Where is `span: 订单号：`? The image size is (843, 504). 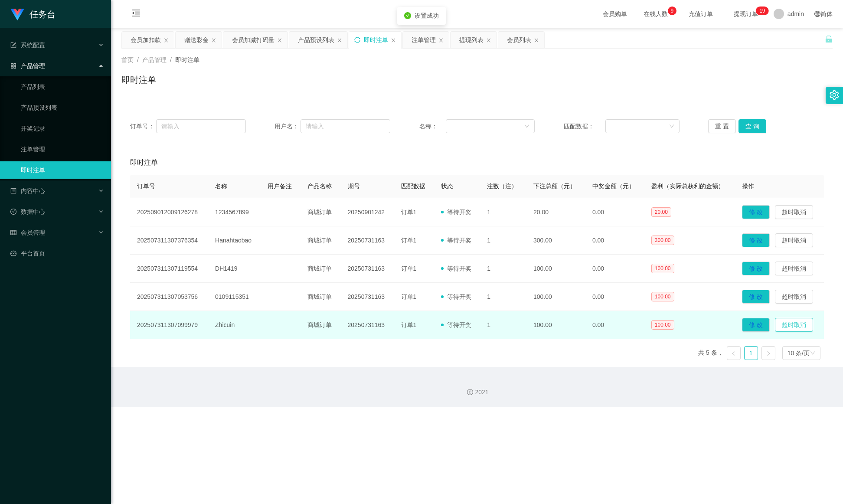
span: 订单号： is located at coordinates (143, 126).